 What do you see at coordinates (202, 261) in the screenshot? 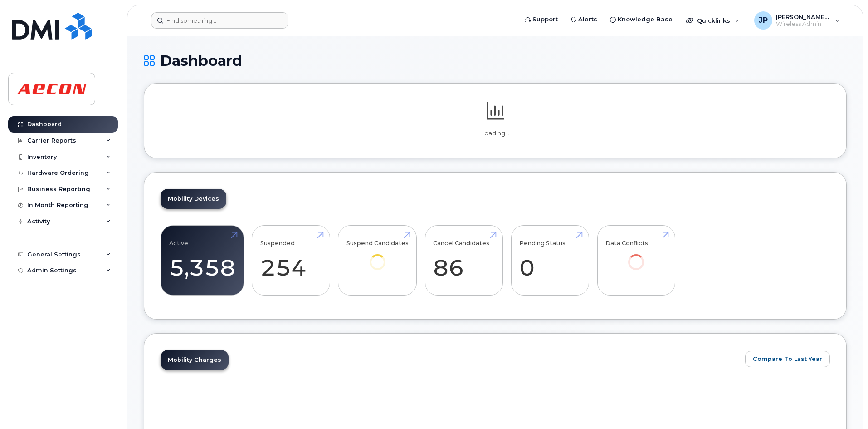
I see `a: Active 5,358` at bounding box center [202, 261].